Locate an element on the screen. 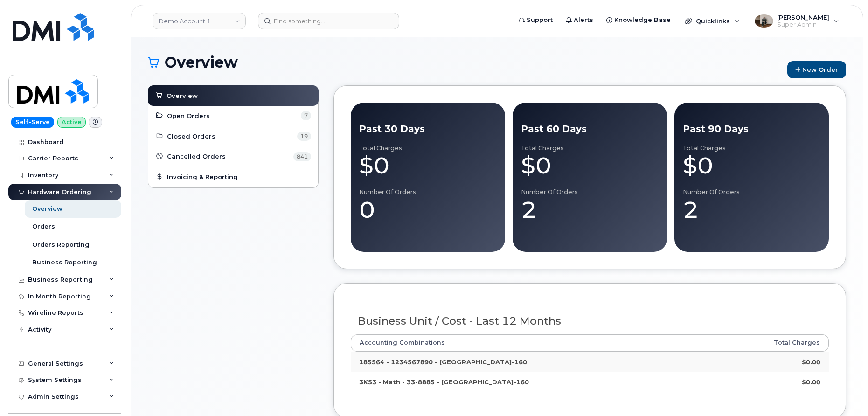  div: 0 is located at coordinates (427, 210).